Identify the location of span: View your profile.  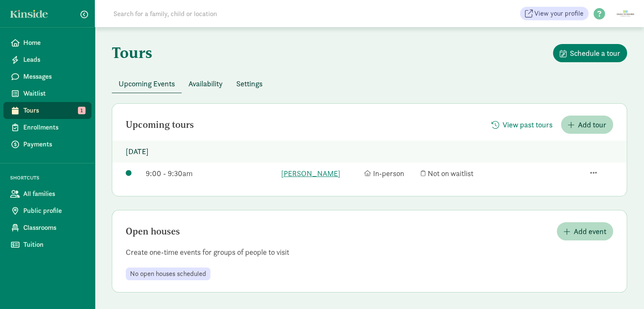
(559, 14).